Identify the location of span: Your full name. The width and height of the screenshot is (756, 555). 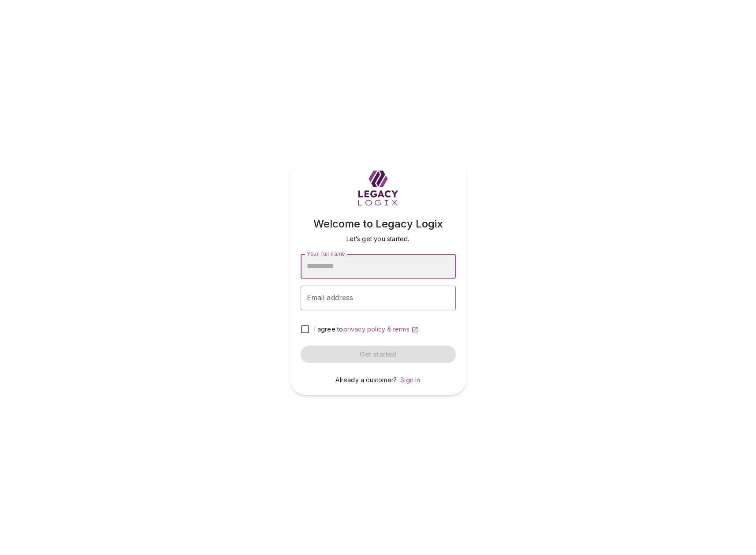
(326, 253).